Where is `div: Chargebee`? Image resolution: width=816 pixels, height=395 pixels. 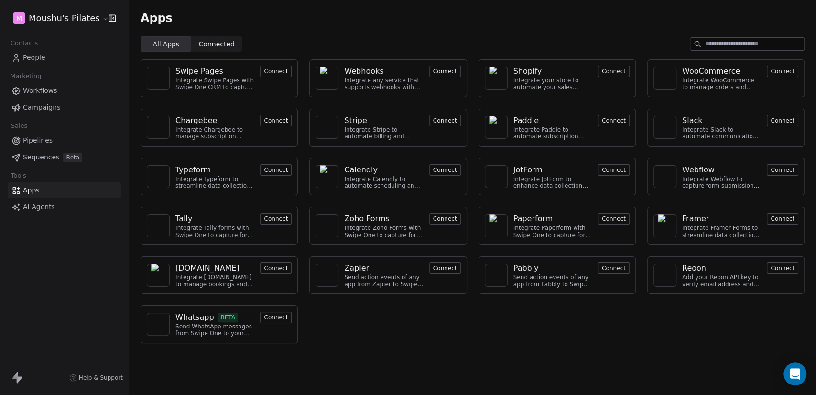
div: Chargebee is located at coordinates (196, 121).